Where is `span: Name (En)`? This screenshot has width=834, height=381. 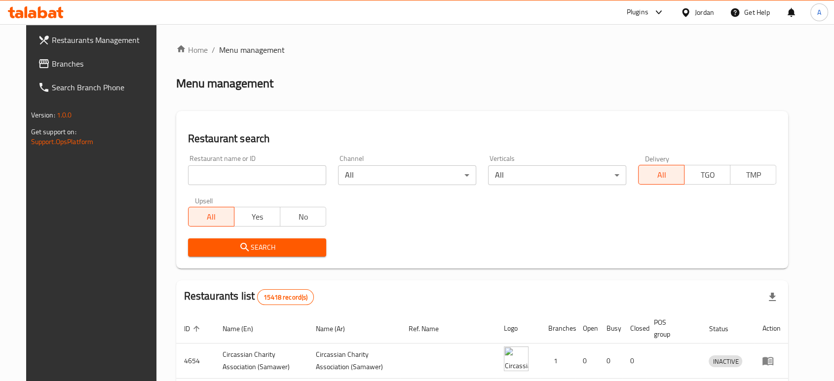
span: Name (En) is located at coordinates (244, 329).